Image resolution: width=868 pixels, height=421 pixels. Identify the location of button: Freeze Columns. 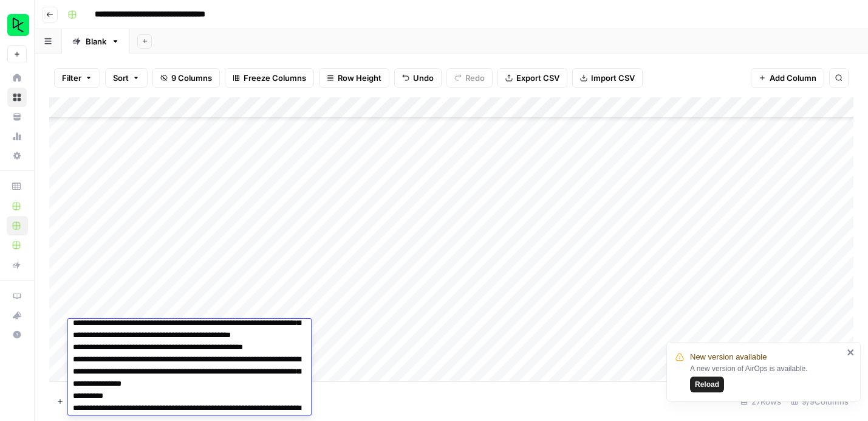
(269, 78).